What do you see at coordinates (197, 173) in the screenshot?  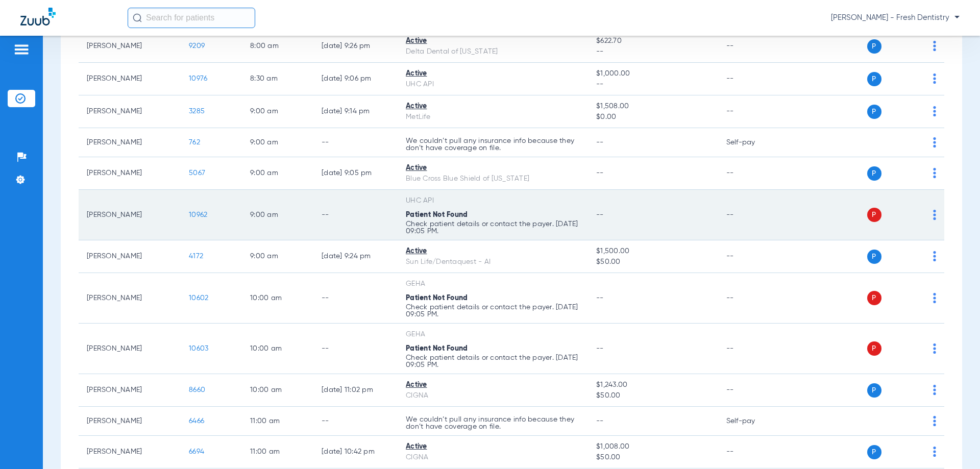 I see `span: 5067` at bounding box center [197, 173].